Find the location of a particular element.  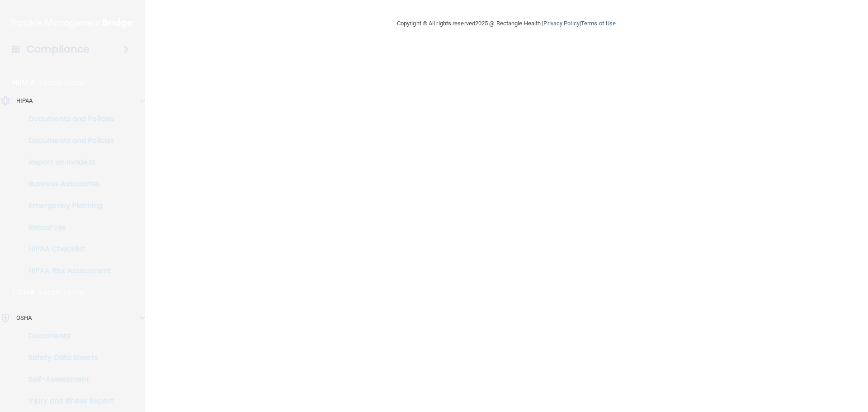

img: PMB logo is located at coordinates (73, 23).